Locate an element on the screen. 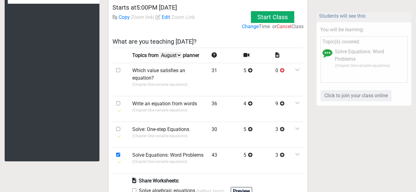 This screenshot has width=416, height=192. label: Solve: One-step Equations is located at coordinates (161, 129).